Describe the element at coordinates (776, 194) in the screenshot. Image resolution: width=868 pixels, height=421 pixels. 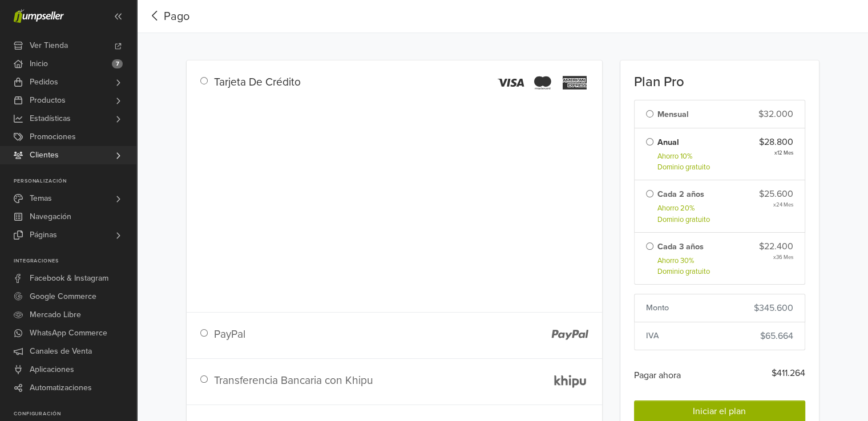
I see `span: $25.600` at that location.